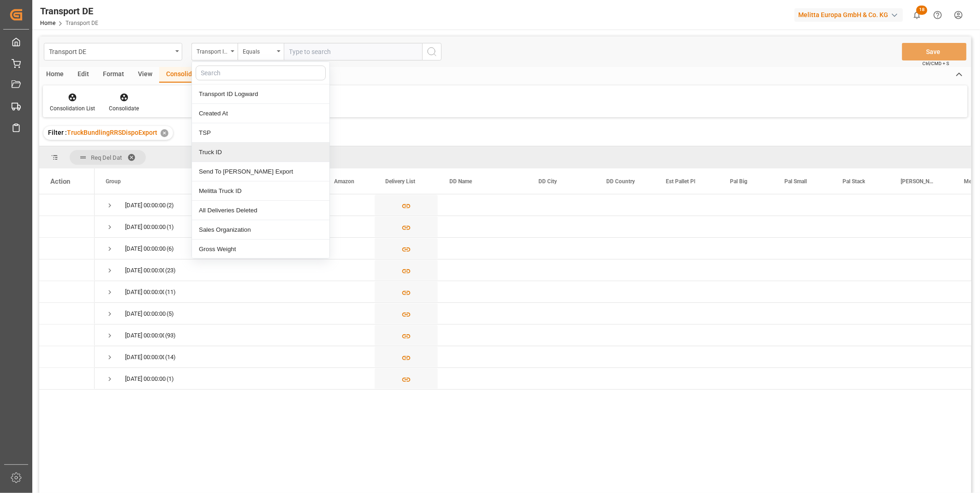 The width and height of the screenshot is (980, 493). I want to click on input: Search, so click(261, 73).